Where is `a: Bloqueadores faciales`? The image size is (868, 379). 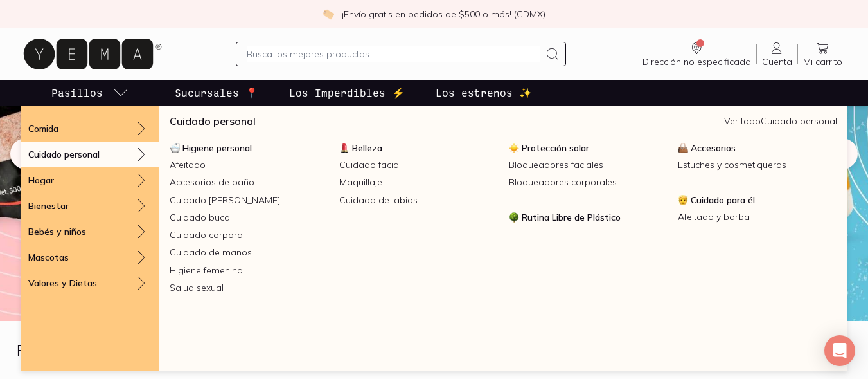
a: Bloqueadores faciales is located at coordinates (589, 165).